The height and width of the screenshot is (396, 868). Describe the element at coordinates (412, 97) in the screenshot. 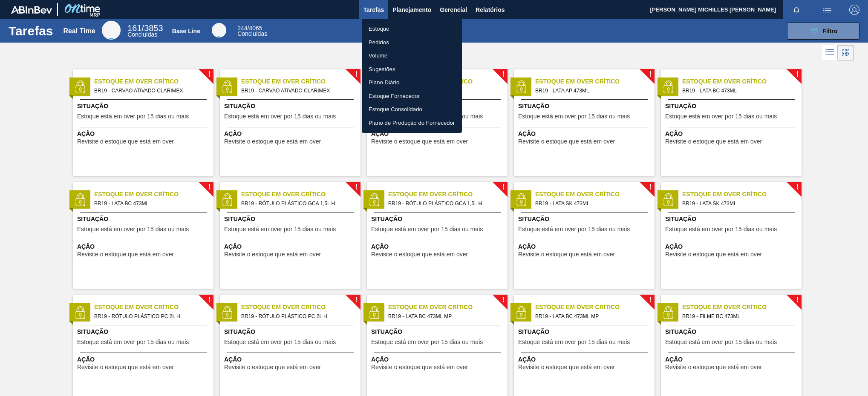

I see `li: Estoque Fornecedor` at that location.